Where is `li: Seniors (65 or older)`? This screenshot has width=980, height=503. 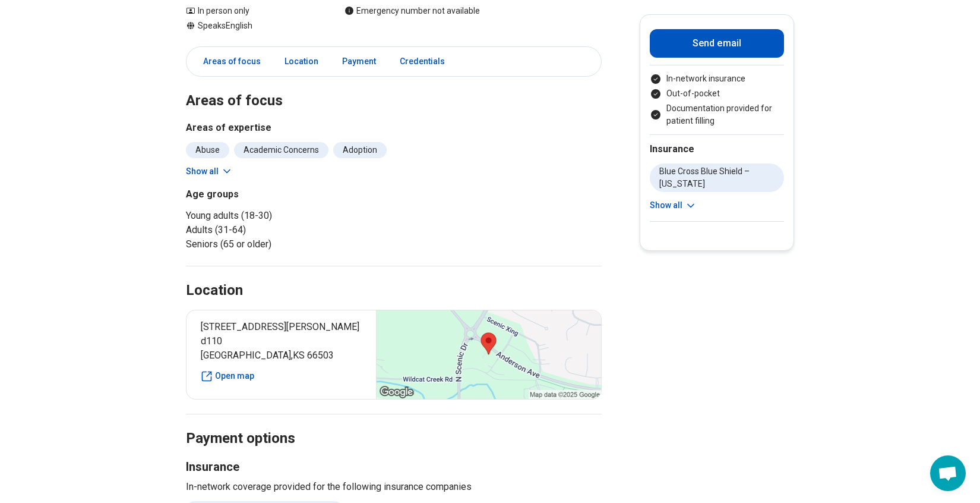
li: Seniors (65 or older) is located at coordinates (288, 244).